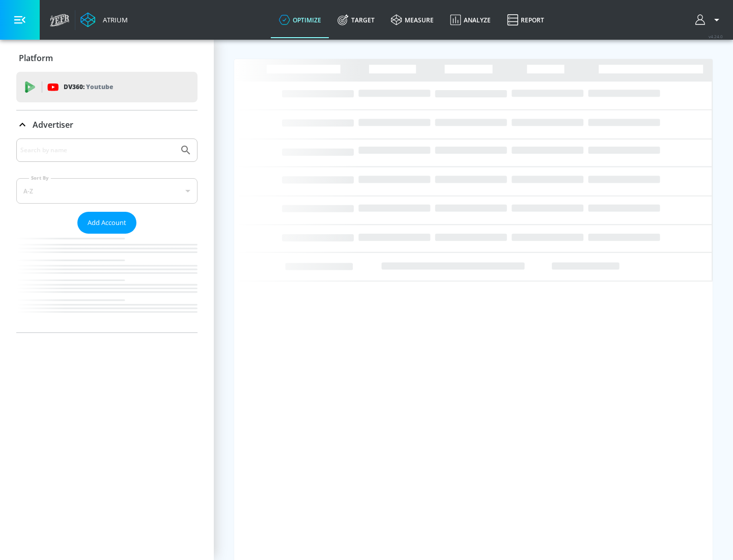  What do you see at coordinates (99, 86) in the screenshot?
I see `p: Youtube` at bounding box center [99, 86].